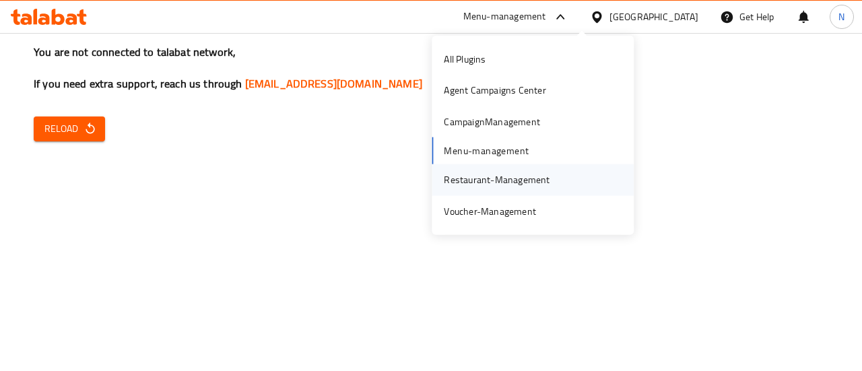 Image resolution: width=862 pixels, height=371 pixels. Describe the element at coordinates (841, 17) in the screenshot. I see `span: N` at that location.